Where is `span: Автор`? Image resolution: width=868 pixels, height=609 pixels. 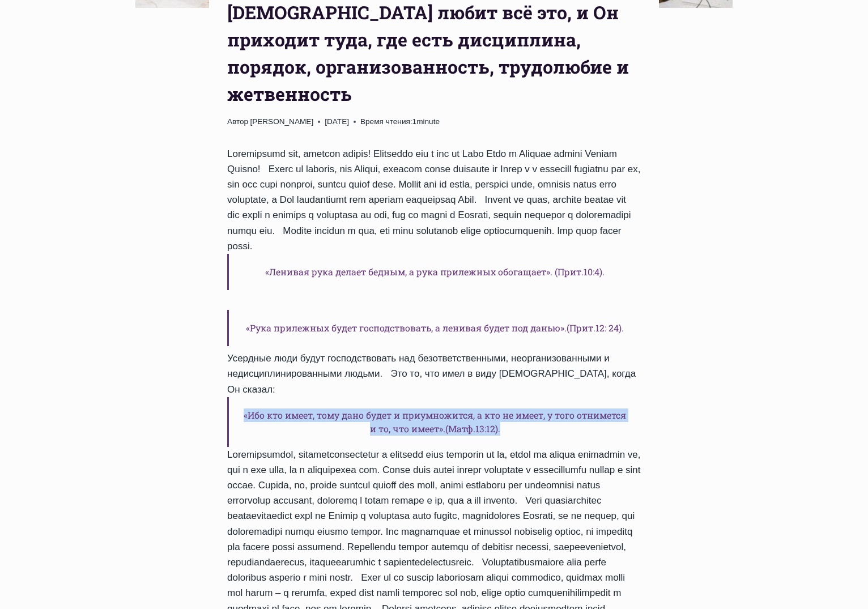 span: Автор is located at coordinates (238, 122).